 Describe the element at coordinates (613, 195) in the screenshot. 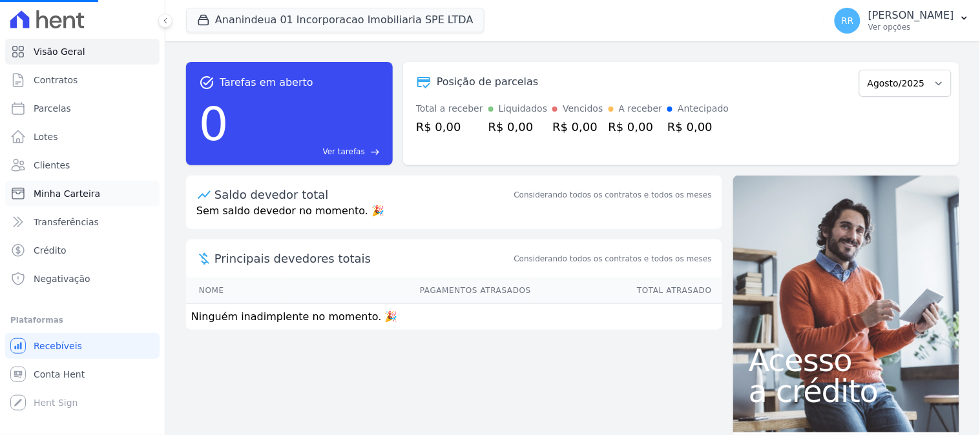

I see `div: Considerando todos os contratos e todos os meses` at that location.